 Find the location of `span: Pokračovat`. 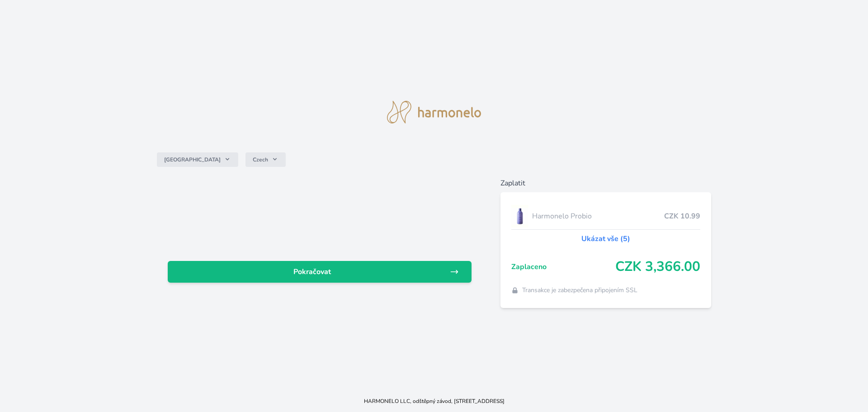

span: Pokračovat is located at coordinates (313, 272).